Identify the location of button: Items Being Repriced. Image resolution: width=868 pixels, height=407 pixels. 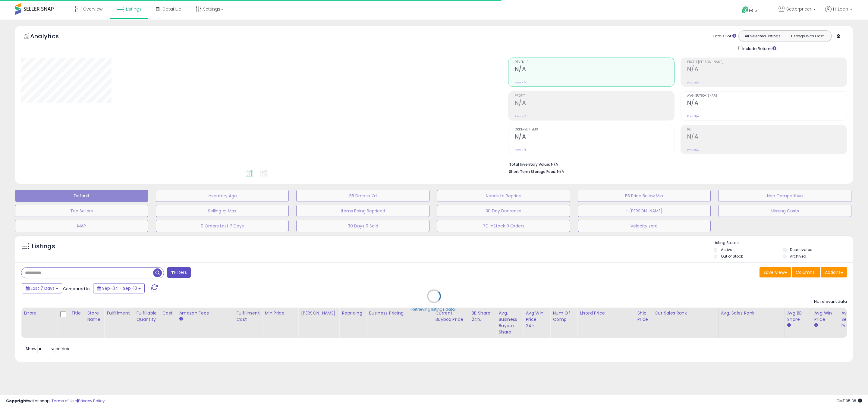
(363, 211).